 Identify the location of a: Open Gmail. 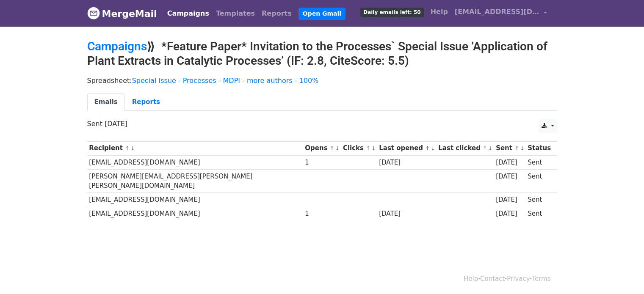
(322, 13).